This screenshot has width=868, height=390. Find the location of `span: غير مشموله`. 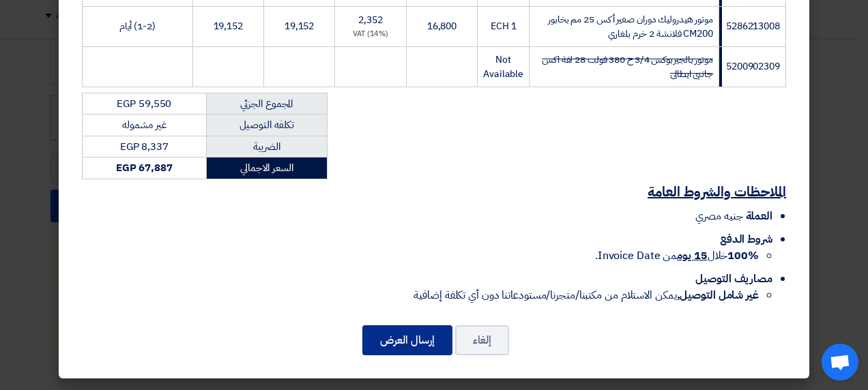

span: غير مشموله is located at coordinates (144, 125).